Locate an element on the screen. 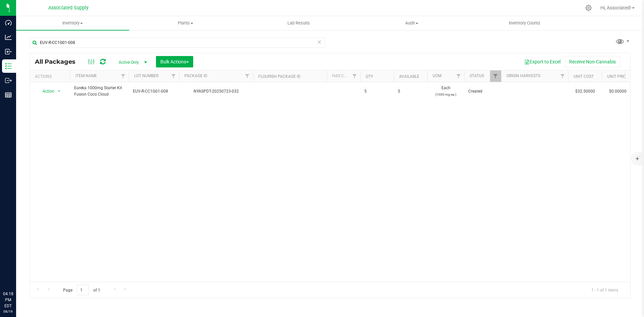 Image resolution: width=644 pixels, height=317 pixels. inline-svg: Outbound is located at coordinates (8, 80).